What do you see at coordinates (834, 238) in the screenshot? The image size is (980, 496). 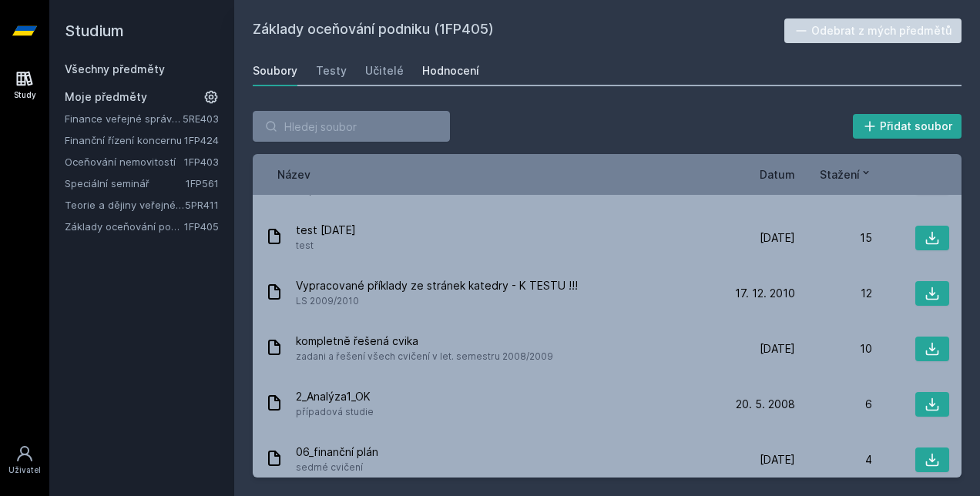 I see `div: 15` at bounding box center [834, 238].